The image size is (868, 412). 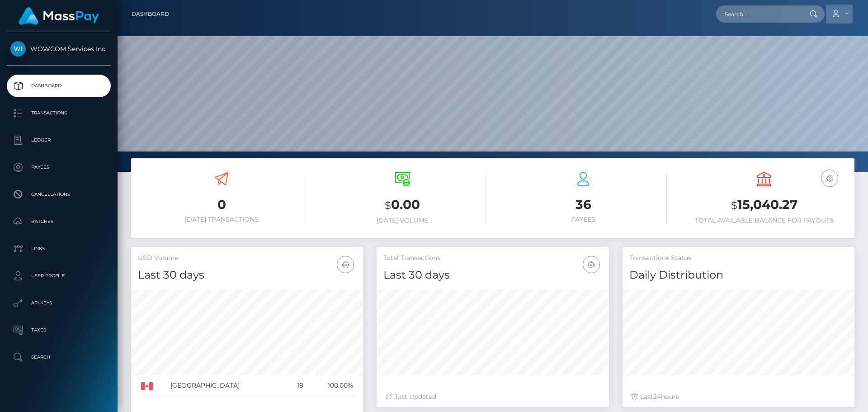 What do you see at coordinates (59, 140) in the screenshot?
I see `p: Ledger` at bounding box center [59, 140].